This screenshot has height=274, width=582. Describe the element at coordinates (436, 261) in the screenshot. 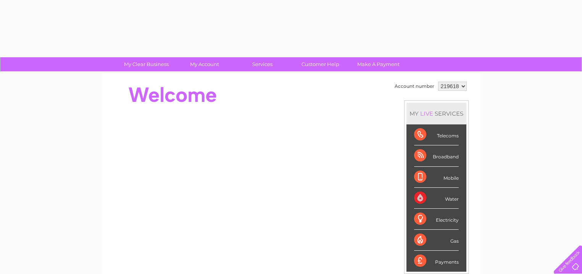

I see `div: Payments` at that location.